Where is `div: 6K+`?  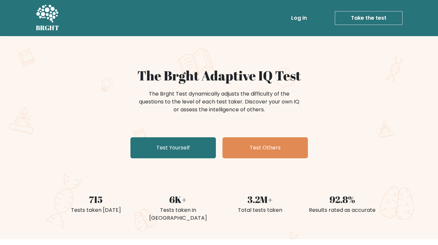
div: 6K+ is located at coordinates (178, 199).